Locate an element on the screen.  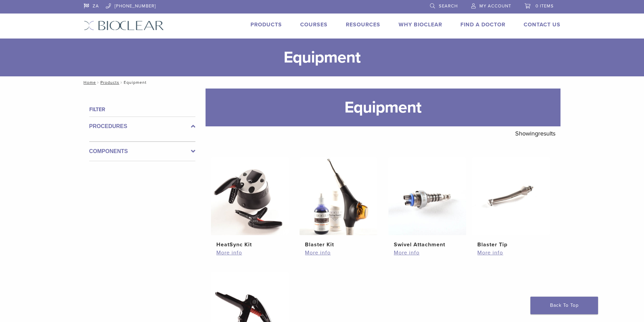
a: Blaster TipBlaster Tip is located at coordinates (511, 203).